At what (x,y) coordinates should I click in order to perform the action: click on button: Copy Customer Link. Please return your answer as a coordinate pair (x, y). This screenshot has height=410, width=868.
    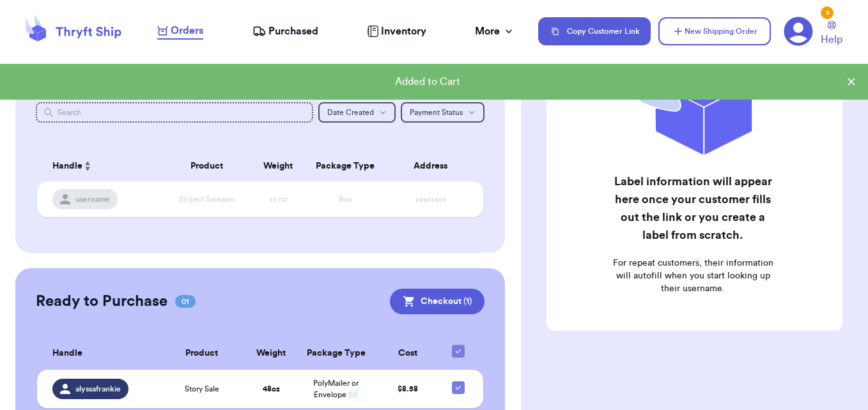
    Looking at the image, I should click on (594, 31).